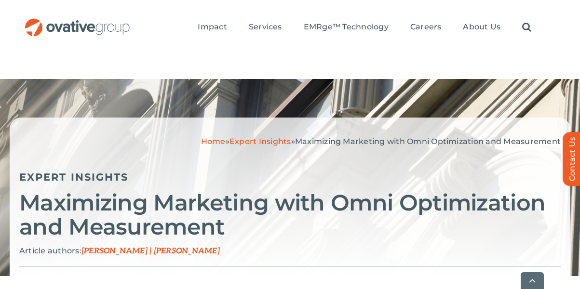  I want to click on a: Careers, so click(426, 28).